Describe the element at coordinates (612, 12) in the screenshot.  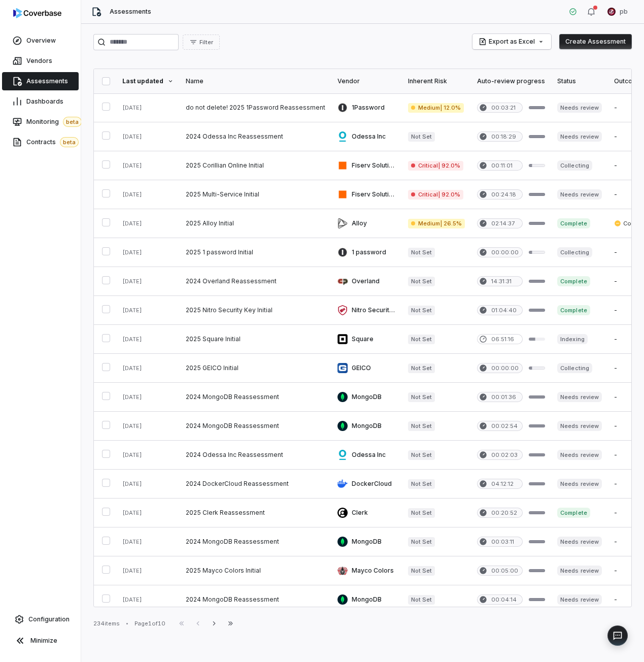
I see `img: pb undefined avatar` at that location.